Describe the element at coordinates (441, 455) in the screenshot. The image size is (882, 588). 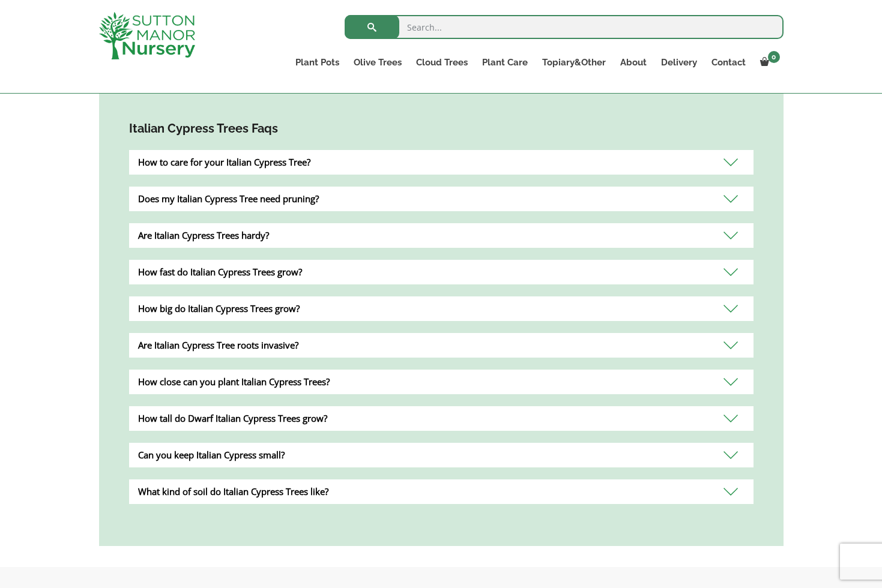
I see `div: Can you keep Italian Cypress small?` at that location.